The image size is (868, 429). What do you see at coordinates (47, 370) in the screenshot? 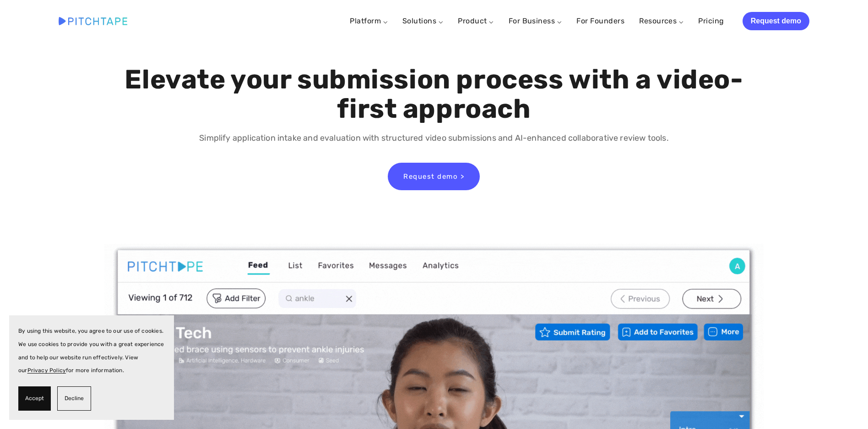
I see `a: Privacy Policy` at bounding box center [47, 370].